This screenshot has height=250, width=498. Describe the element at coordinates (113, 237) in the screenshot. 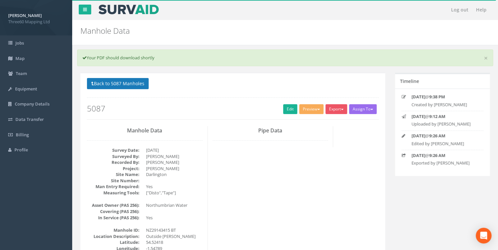

I see `dt: Location Description:` at that location.